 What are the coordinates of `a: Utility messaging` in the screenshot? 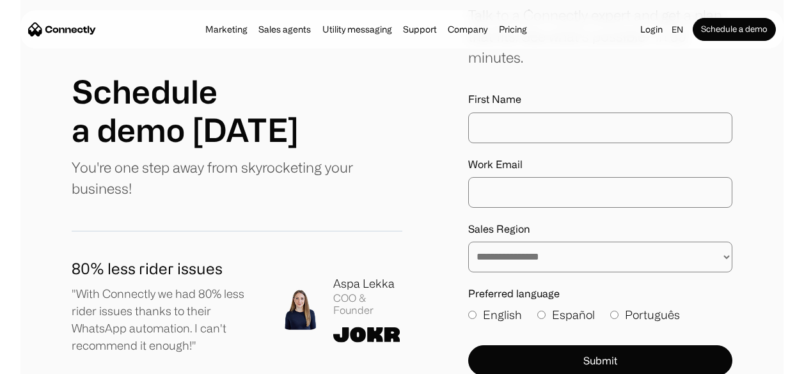 It's located at (357, 29).